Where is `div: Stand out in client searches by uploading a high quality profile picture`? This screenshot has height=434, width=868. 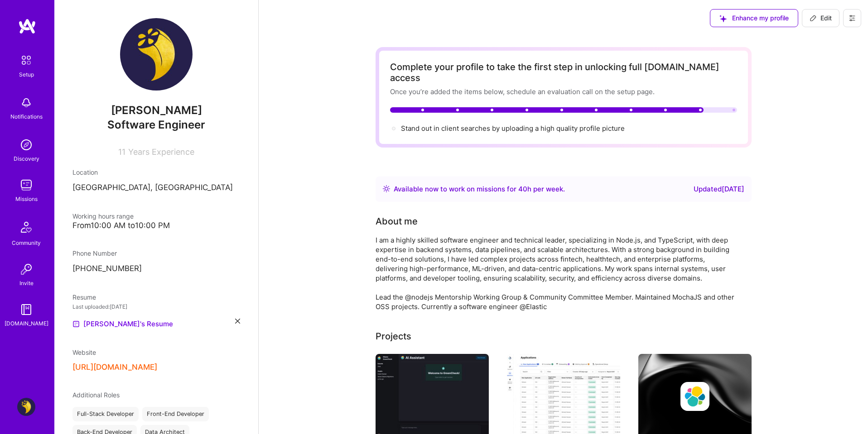 div: Stand out in client searches by uploading a high quality profile picture is located at coordinates (513, 128).